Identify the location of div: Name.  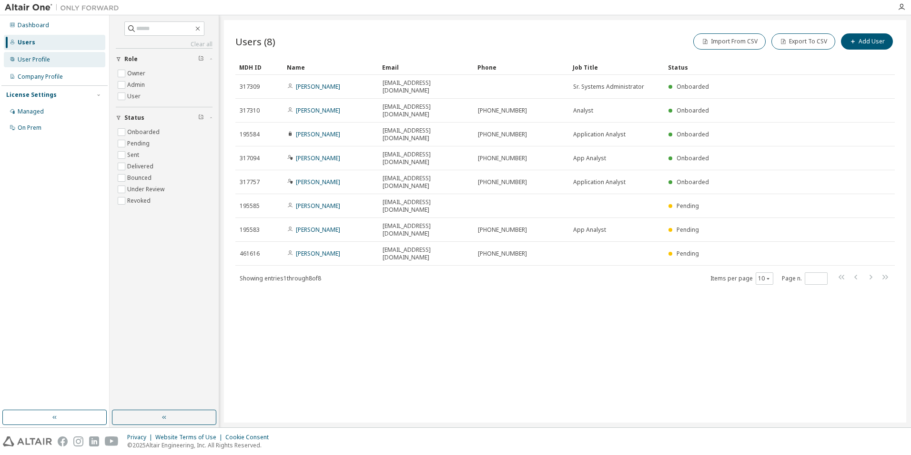
(331, 67).